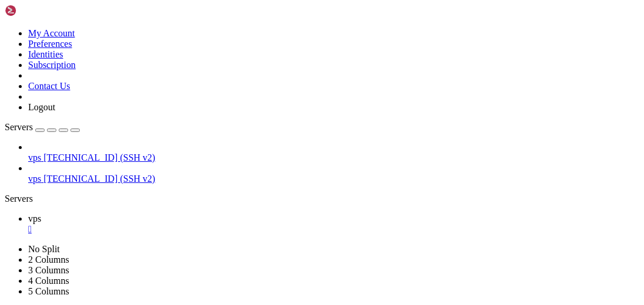  Describe the element at coordinates (50, 44) in the screenshot. I see `a: Preferences` at that location.